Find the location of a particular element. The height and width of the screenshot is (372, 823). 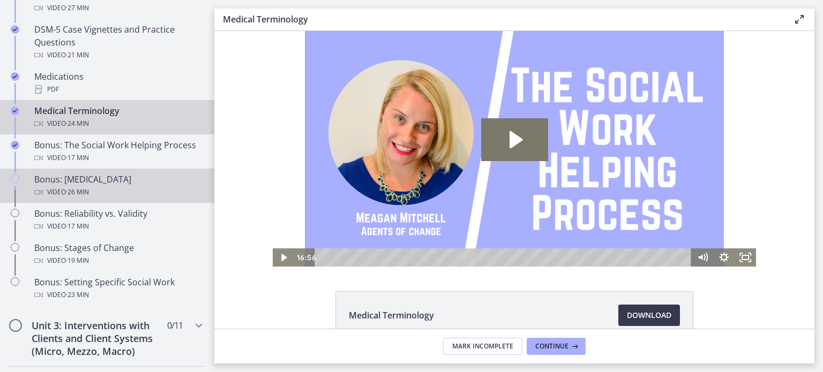

div: Medical Terminology is located at coordinates (118, 117).